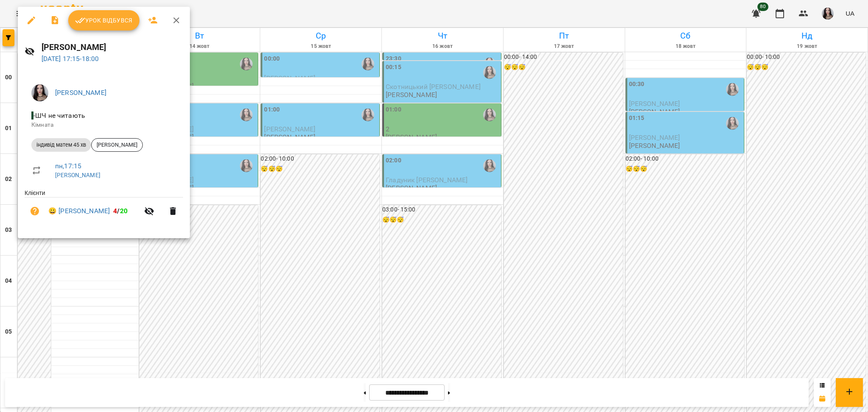 This screenshot has height=412, width=868. What do you see at coordinates (104, 20) in the screenshot?
I see `button: Урок відбувся` at bounding box center [104, 20].